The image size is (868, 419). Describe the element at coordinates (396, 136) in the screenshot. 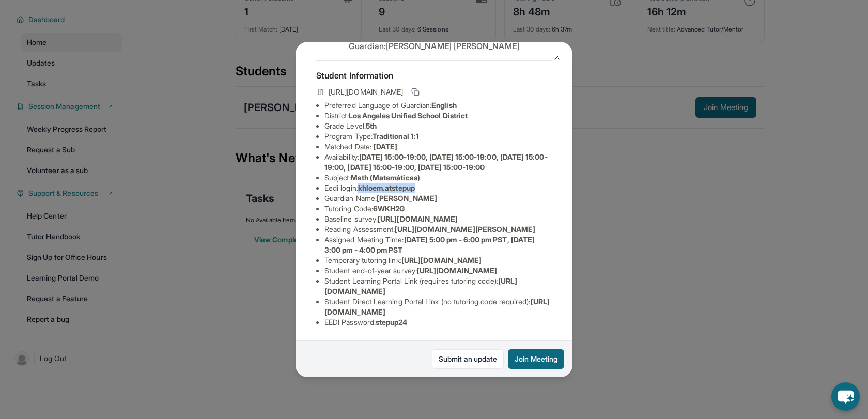

I see `span: Traditional 1:1` at that location.